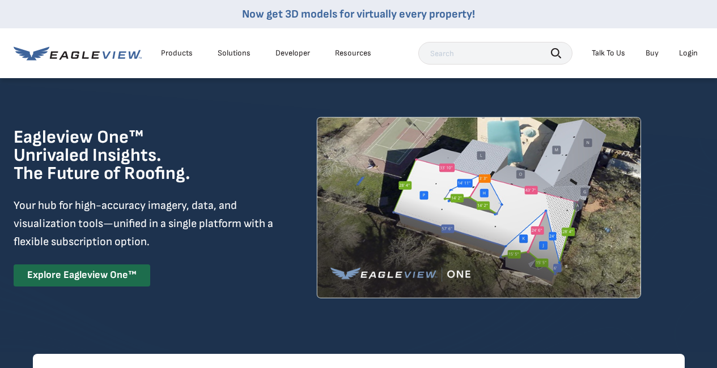 Image resolution: width=717 pixels, height=368 pixels. What do you see at coordinates (652, 53) in the screenshot?
I see `a: Buy` at bounding box center [652, 53].